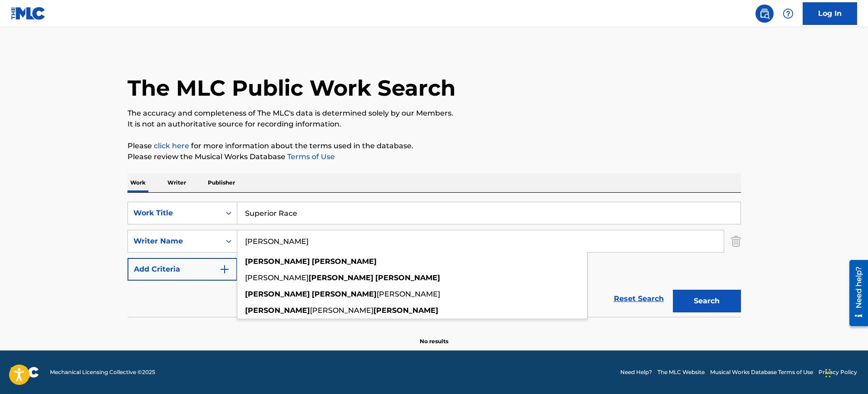 The image size is (868, 394). I want to click on img: logo, so click(25, 372).